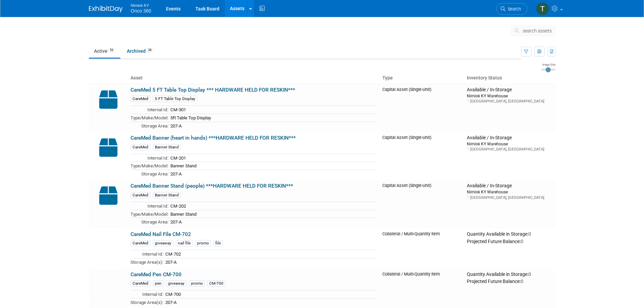  What do you see at coordinates (175, 99) in the screenshot?
I see `div: 5 FT Table Top Display` at bounding box center [175, 99].